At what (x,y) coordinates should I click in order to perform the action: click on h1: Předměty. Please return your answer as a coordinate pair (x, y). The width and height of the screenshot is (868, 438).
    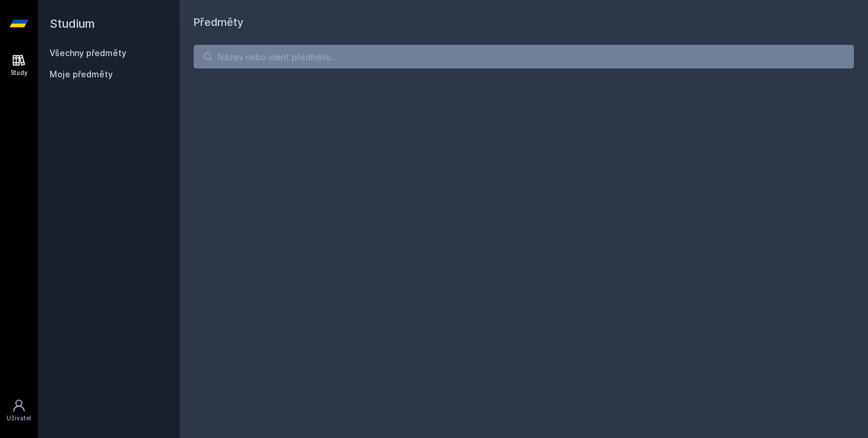
    Looking at the image, I should click on (524, 22).